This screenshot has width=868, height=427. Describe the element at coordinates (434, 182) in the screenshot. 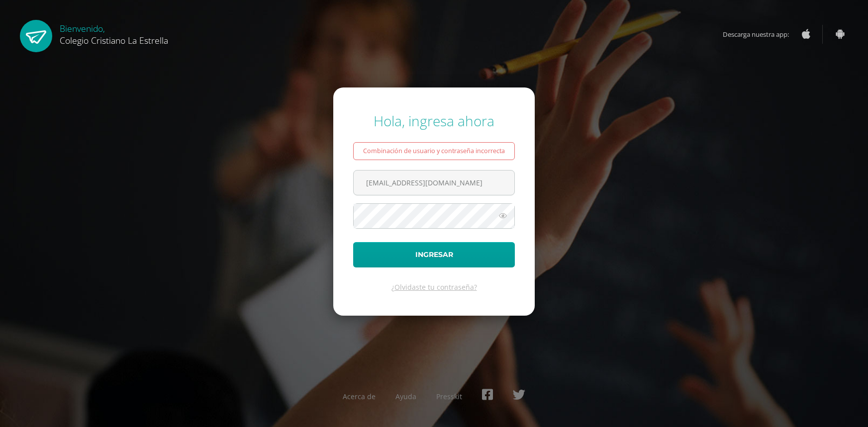

I see `input: Correo electrónico o usuario` at that location.